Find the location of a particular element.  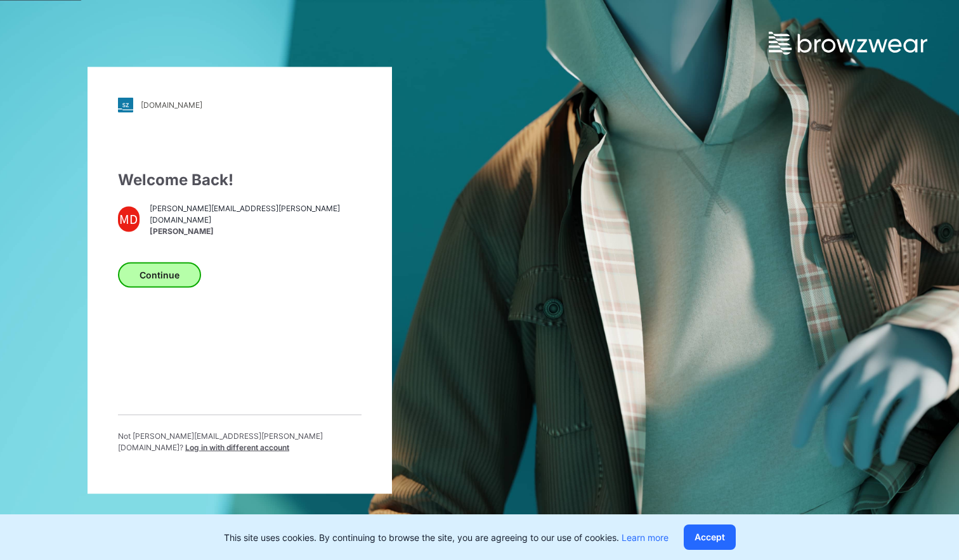

img: stylezone-logo.562084cfcfab977791bfbf7441f1a819.svg is located at coordinates (125, 104).